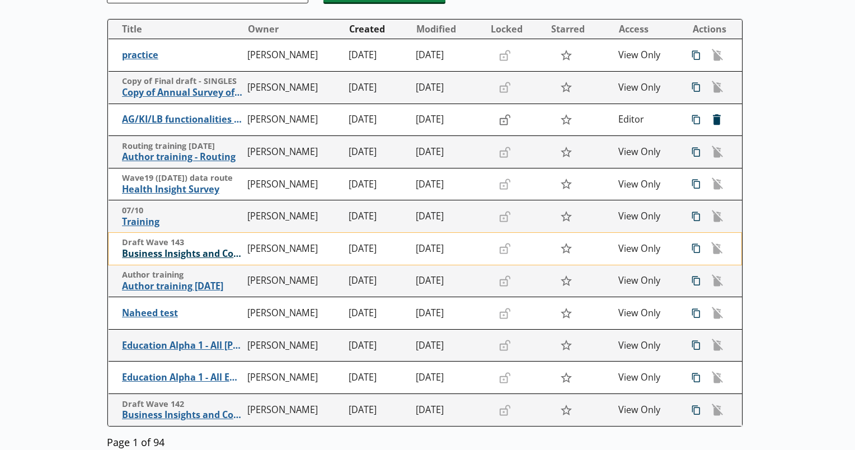 The height and width of the screenshot is (450, 855). I want to click on button: Lock, so click(505, 120).